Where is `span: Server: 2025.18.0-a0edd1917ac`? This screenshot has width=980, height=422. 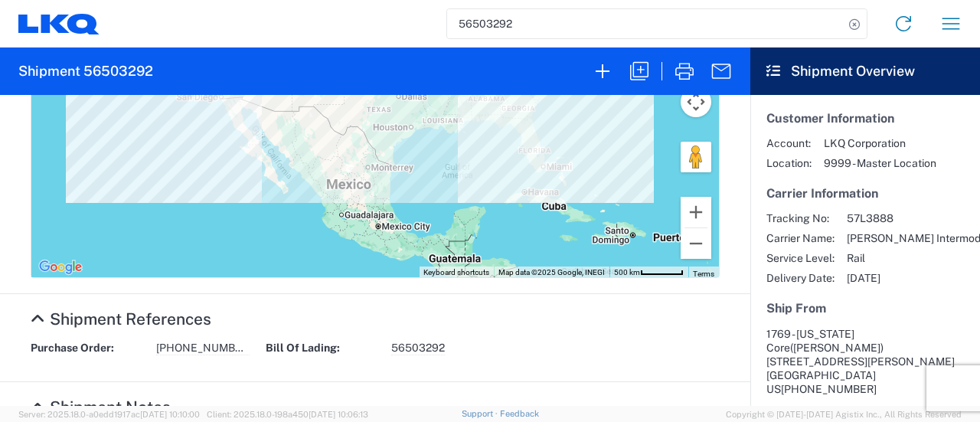
span: Server: 2025.18.0-a0edd1917ac is located at coordinates (109, 414).